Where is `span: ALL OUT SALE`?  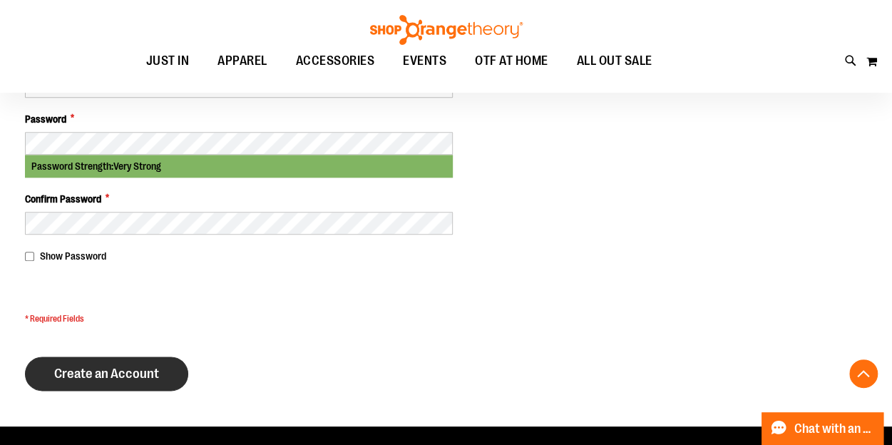 span: ALL OUT SALE is located at coordinates (614, 61).